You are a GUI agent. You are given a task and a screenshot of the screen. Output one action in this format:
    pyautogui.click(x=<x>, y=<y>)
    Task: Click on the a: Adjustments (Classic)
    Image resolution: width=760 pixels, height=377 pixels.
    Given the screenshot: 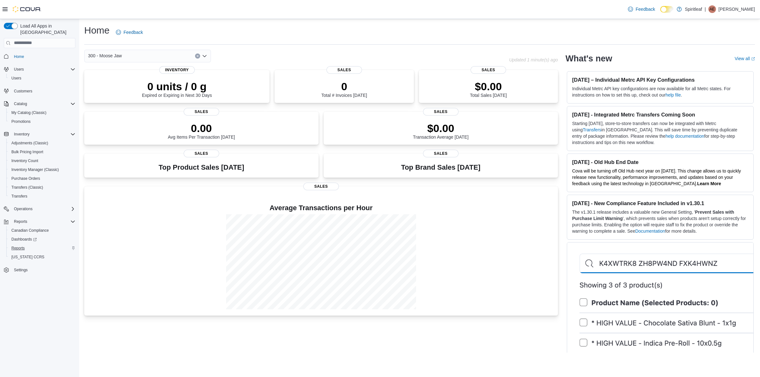 What is the action you would take?
    pyautogui.click(x=30, y=143)
    